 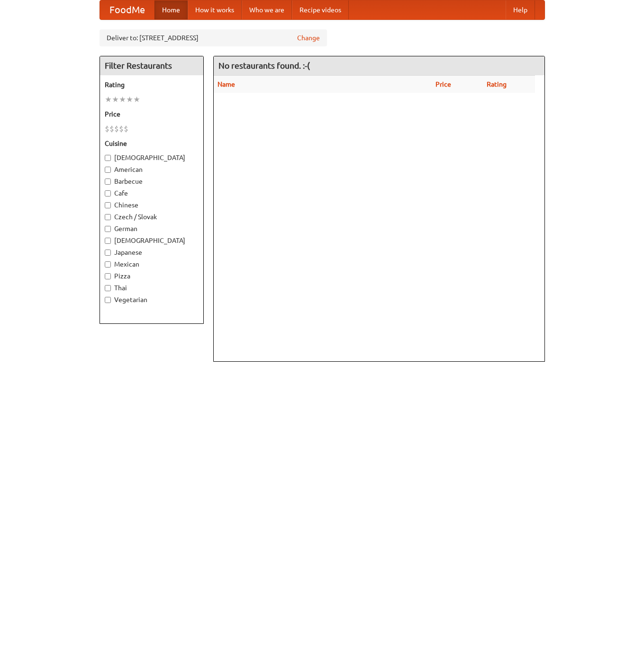 What do you see at coordinates (152, 193) in the screenshot?
I see `label: Cafe` at bounding box center [152, 193].